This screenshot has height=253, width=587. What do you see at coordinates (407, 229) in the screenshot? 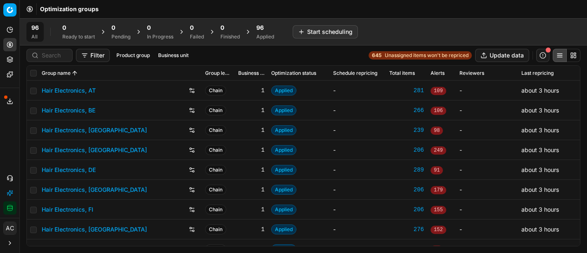
I see `div: 276` at bounding box center [407, 229].